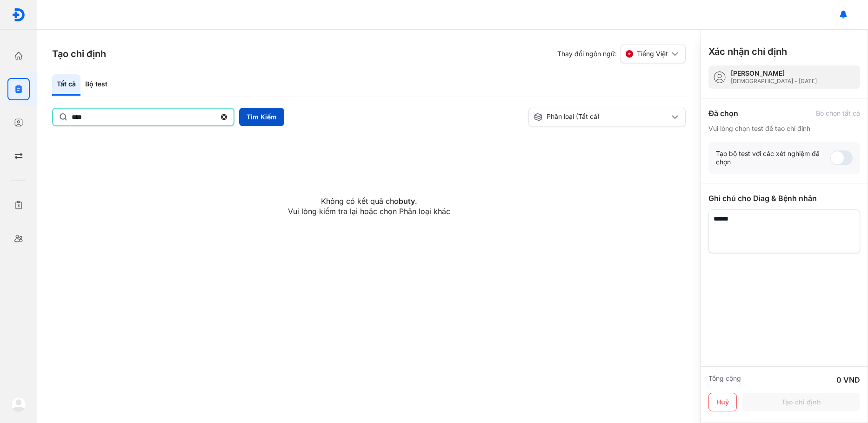 The height and width of the screenshot is (423, 868). I want to click on div: 0 VND, so click(848, 380).